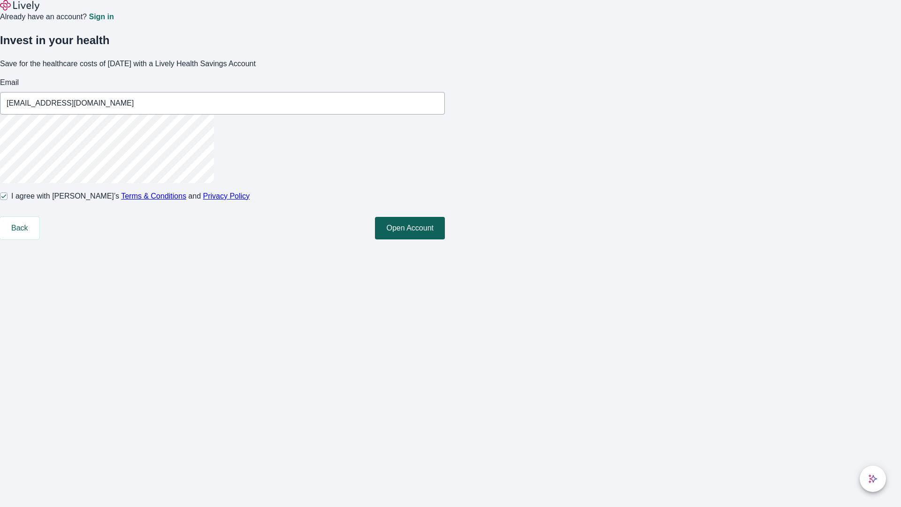  I want to click on button: Open Account, so click(410, 228).